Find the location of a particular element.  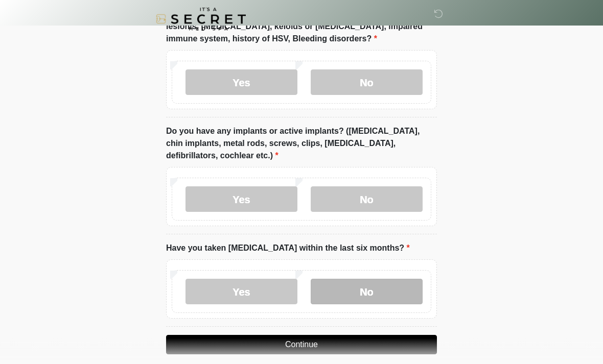

button: Continue is located at coordinates (301, 345).